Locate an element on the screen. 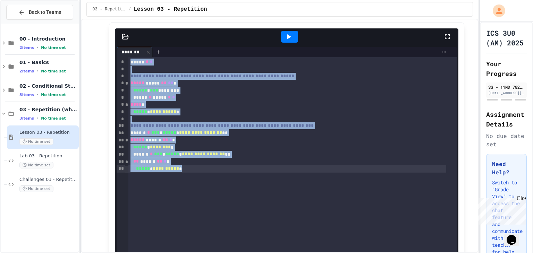 This screenshot has height=253, width=533. span: Back to Teams is located at coordinates (45, 12).